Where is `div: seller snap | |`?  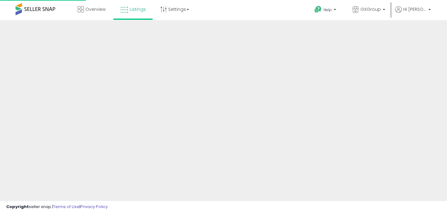 div: seller snap | | is located at coordinates (57, 207).